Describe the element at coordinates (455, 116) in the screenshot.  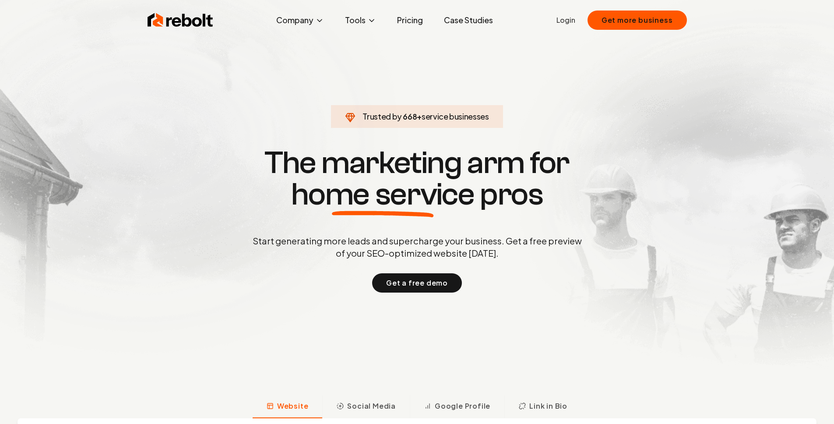
I see `span: service businesses` at that location.